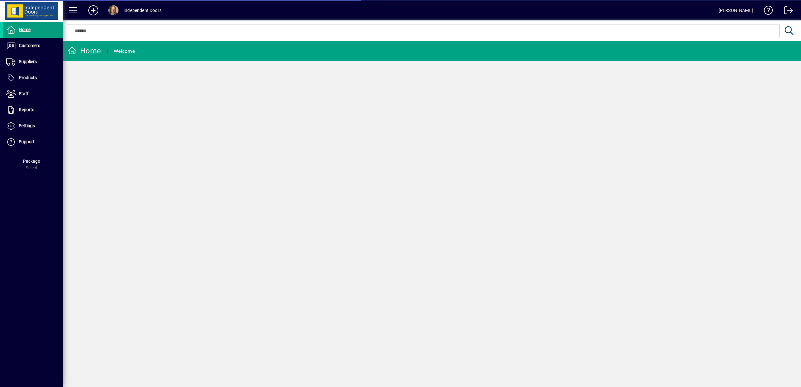  I want to click on button: Add, so click(93, 10).